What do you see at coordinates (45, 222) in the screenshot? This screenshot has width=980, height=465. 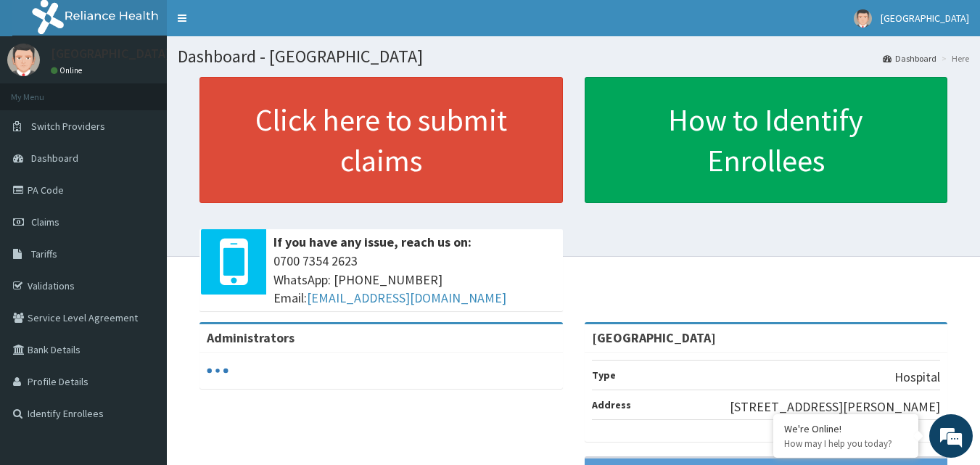 I see `span: Claims` at bounding box center [45, 222].